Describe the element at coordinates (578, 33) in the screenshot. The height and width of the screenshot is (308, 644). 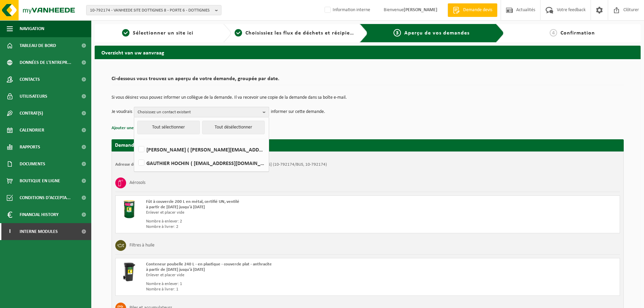
I see `span: Confirmation` at that location.